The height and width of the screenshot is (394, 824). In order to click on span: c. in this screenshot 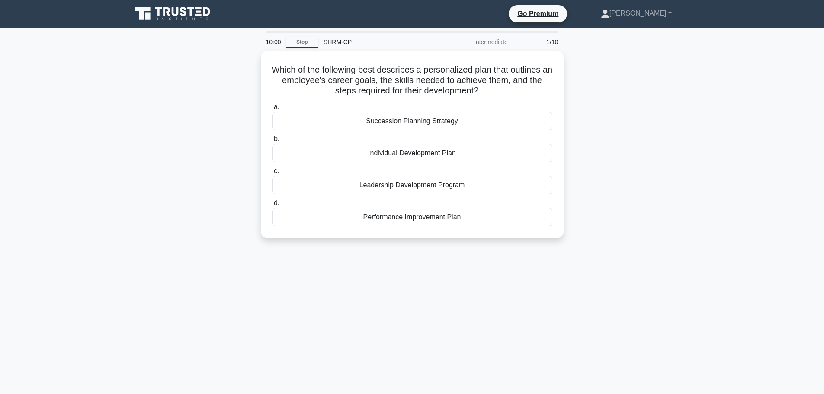, I will do `click(276, 170)`.